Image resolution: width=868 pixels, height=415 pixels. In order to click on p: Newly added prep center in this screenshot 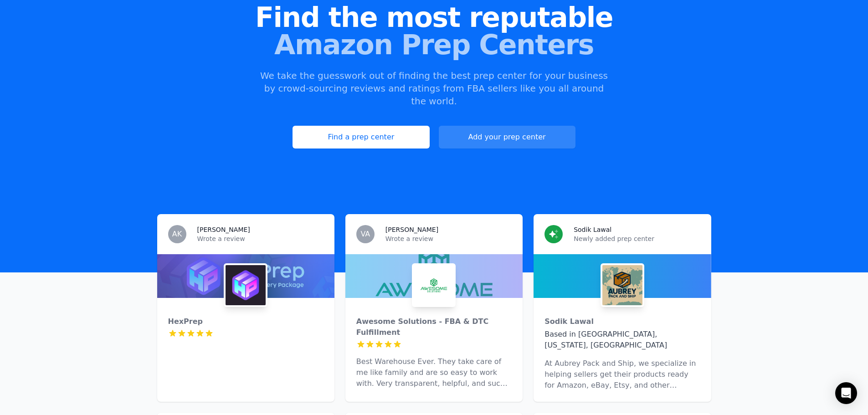, I will do `click(636, 239)`.